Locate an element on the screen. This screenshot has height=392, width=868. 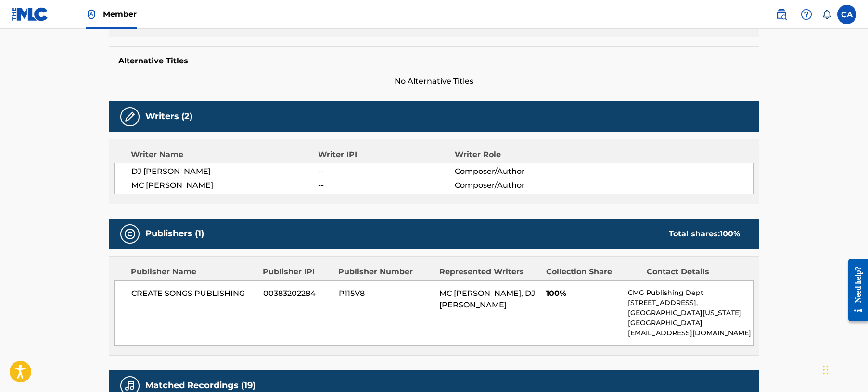
img: search is located at coordinates (781, 14).